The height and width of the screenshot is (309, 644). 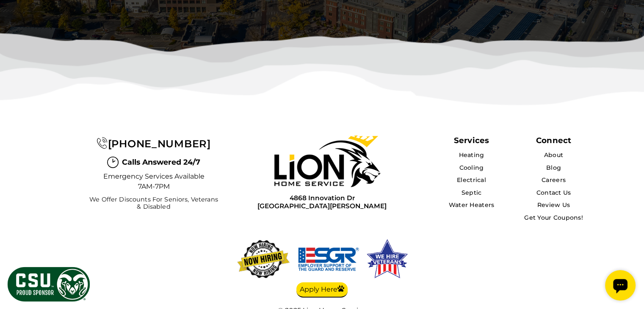 I want to click on a: Contact Us, so click(x=554, y=193).